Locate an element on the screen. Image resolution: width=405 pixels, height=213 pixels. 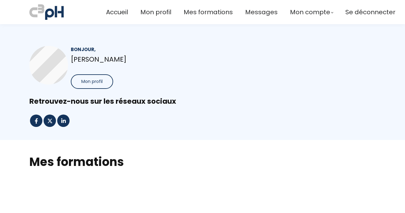
a: Mon profil is located at coordinates (156, 12).